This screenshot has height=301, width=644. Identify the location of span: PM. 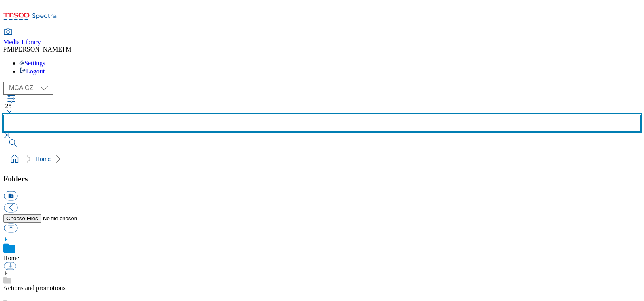
(8, 49).